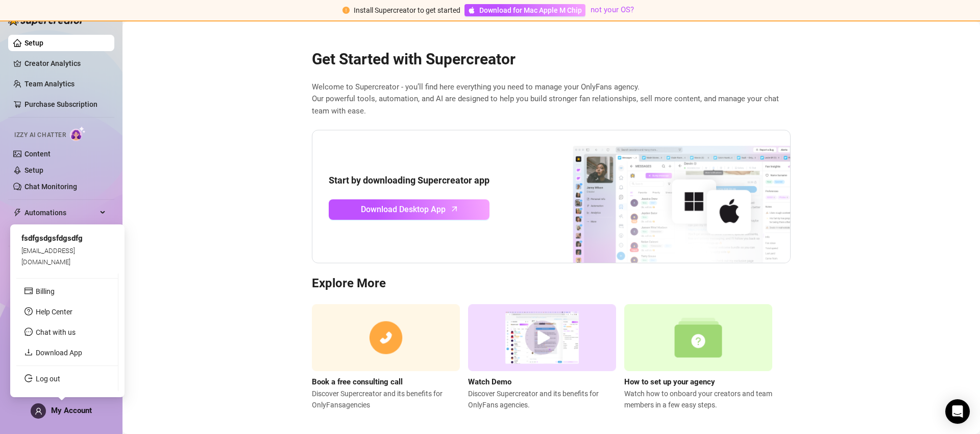  What do you see at coordinates (407, 10) in the screenshot?
I see `span: Install Supercreator to get started` at bounding box center [407, 10].